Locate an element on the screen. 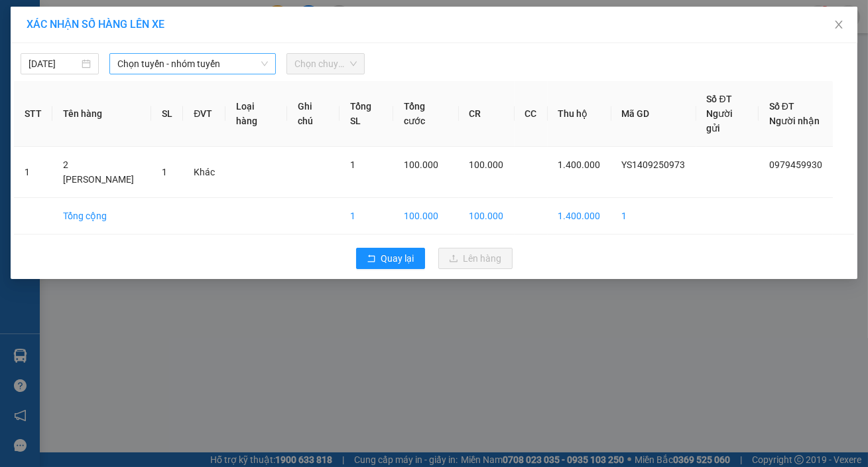 This screenshot has width=868, height=467. td: Khác is located at coordinates (204, 172).